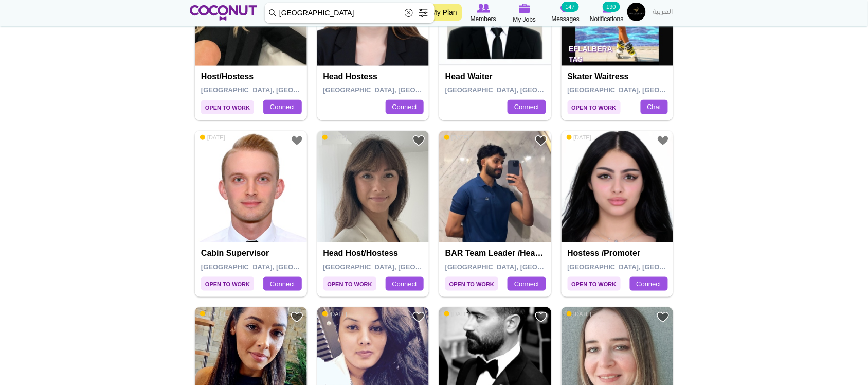  Describe the element at coordinates (663, 13) in the screenshot. I see `a: العربية` at that location.